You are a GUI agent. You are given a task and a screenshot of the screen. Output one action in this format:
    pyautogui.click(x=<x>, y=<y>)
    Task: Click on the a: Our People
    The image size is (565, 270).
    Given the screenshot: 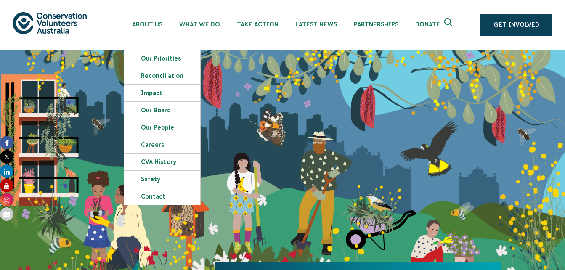 What is the action you would take?
    pyautogui.click(x=162, y=127)
    